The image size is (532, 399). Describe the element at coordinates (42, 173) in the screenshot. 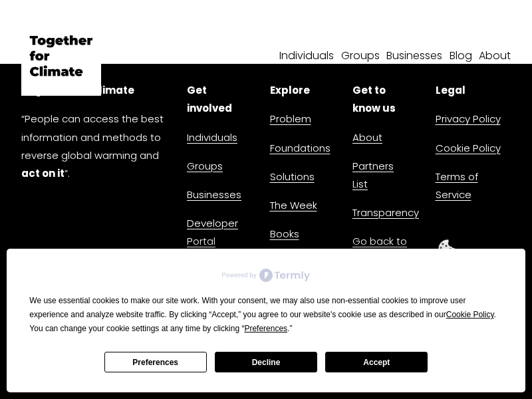

I see `strong: act on it` at that location.